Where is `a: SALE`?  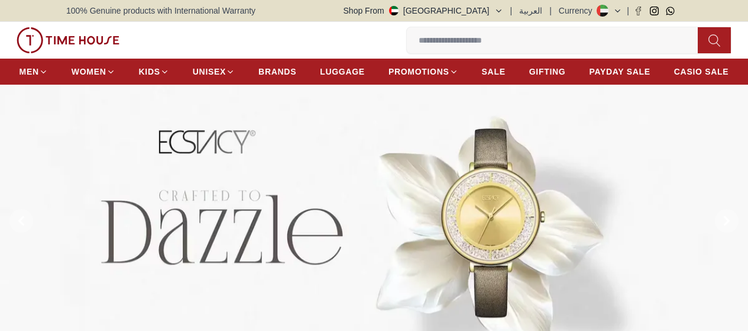 a: SALE is located at coordinates (494, 72).